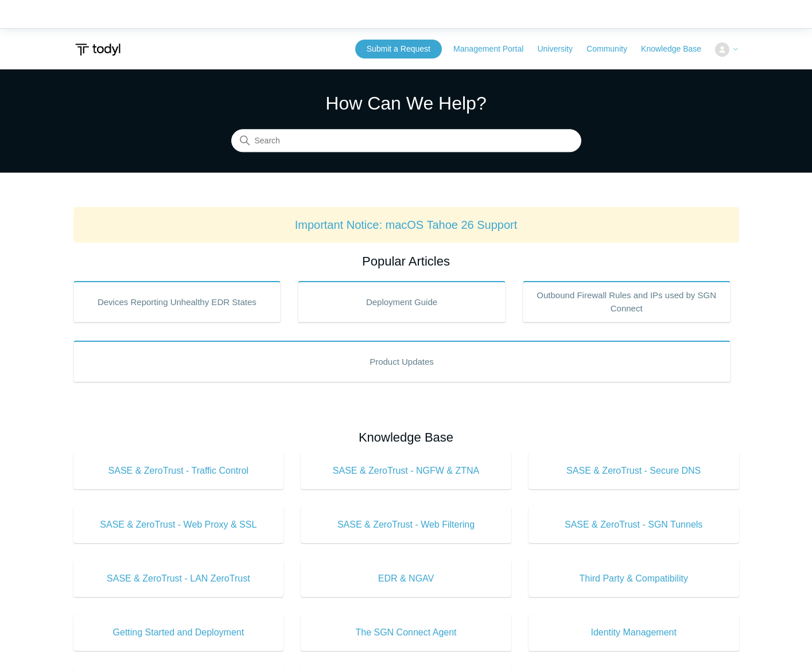 The image size is (812, 671). What do you see at coordinates (406, 437) in the screenshot?
I see `h2: Knowledge Base` at bounding box center [406, 437].